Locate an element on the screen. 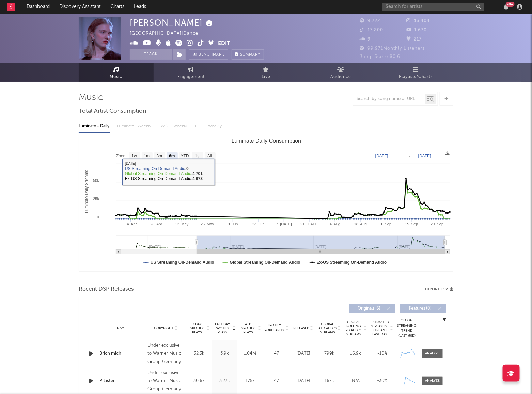 The width and height of the screenshot is (532, 394). span: Global ATD Audio Streams is located at coordinates (327, 329).